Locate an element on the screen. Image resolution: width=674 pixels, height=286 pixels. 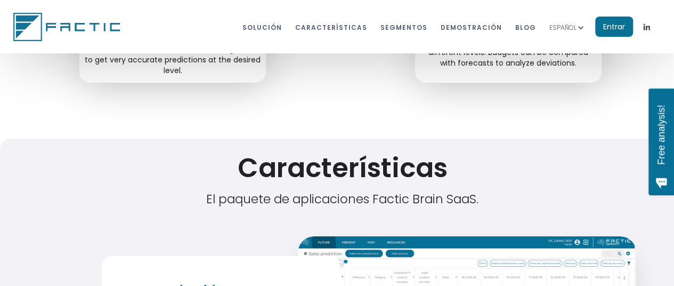
a: Solución is located at coordinates (262, 27).